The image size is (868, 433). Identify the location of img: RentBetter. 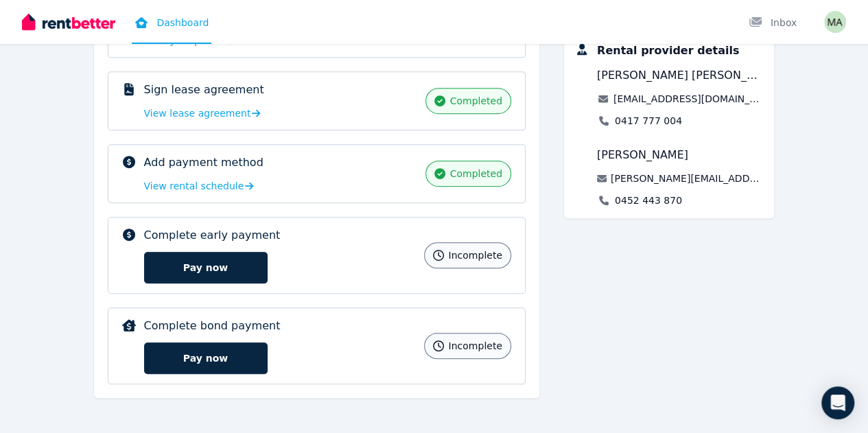
(69, 22).